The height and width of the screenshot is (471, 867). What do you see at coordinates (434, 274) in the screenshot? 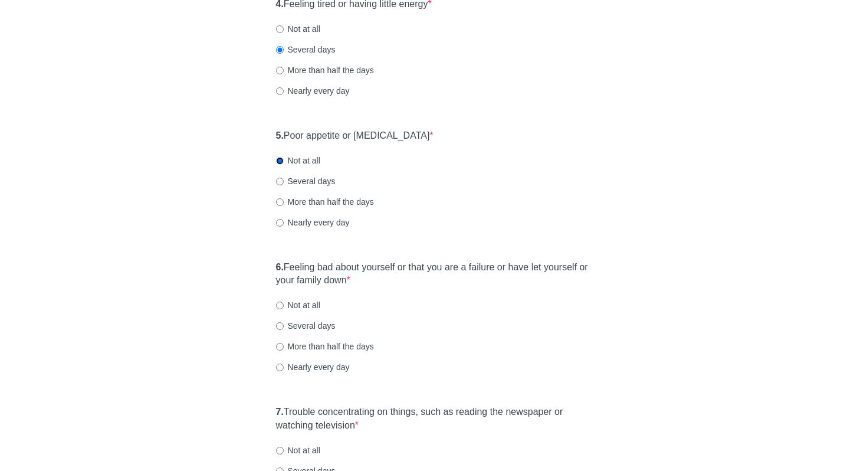
I see `label: Feeling bad about yourself or that you are a failure or have let yourself or your family down` at bounding box center [434, 274].